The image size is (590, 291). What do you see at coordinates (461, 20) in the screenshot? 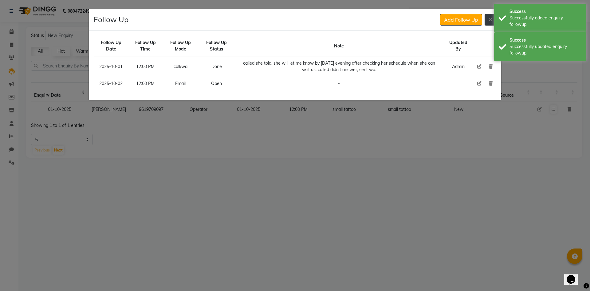
I see `button: Add Follow Up` at bounding box center [461, 20].